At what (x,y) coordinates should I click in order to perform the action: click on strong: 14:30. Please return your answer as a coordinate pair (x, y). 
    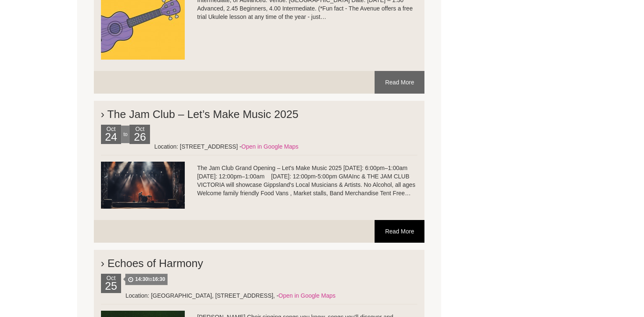
    Looking at the image, I should click on (141, 279).